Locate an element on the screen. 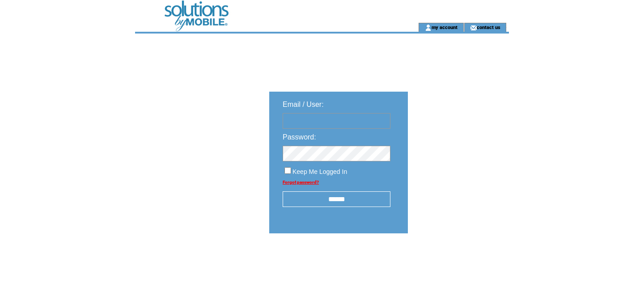 This screenshot has height=304, width=644. img: transparent.png;jsessionid=C774E4D9E72A9491C171B42BF5CA921D is located at coordinates (456, 261).